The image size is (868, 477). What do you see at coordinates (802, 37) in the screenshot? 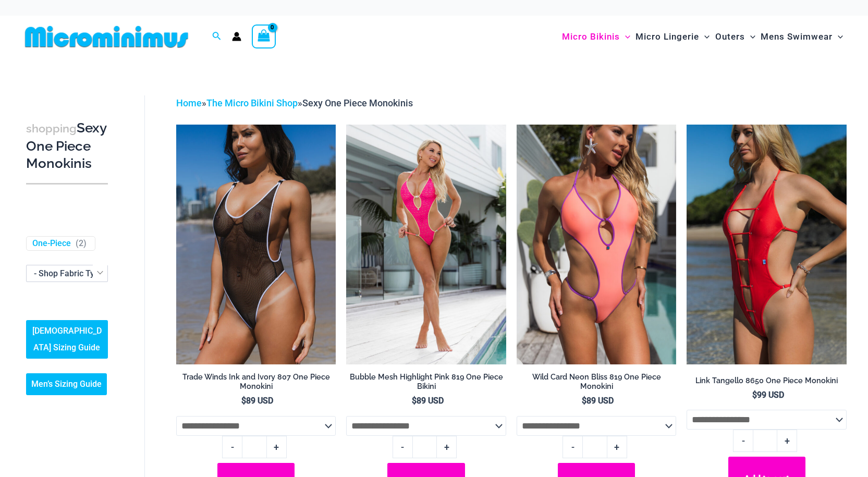
I see `a: Mens SwimwearMenu ToggleMenu Toggle` at bounding box center [802, 37].